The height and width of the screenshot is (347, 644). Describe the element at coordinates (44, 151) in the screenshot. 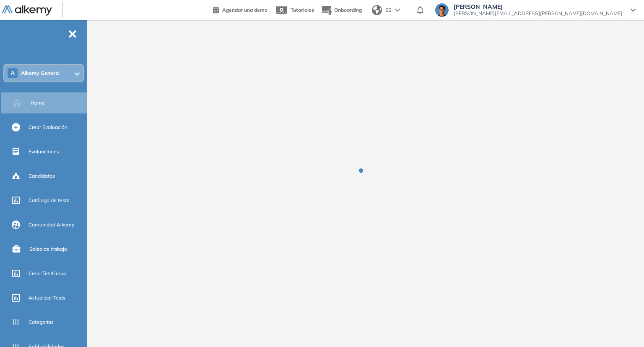

I see `span: Evaluaciones` at that location.